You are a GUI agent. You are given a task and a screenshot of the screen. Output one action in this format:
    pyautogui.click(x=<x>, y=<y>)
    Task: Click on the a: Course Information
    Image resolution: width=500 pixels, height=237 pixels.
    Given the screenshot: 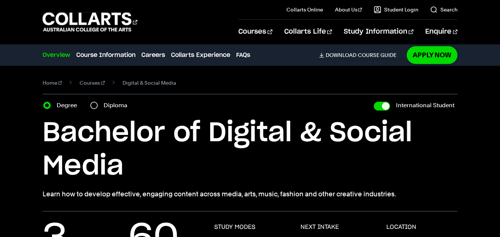 What is the action you would take?
    pyautogui.click(x=106, y=55)
    